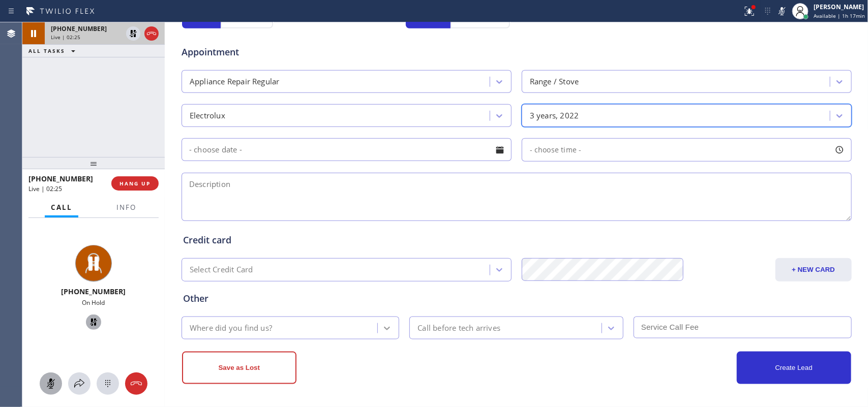 The image size is (868, 407). What do you see at coordinates (47, 51) in the screenshot?
I see `span: ALL TASKS` at bounding box center [47, 51].